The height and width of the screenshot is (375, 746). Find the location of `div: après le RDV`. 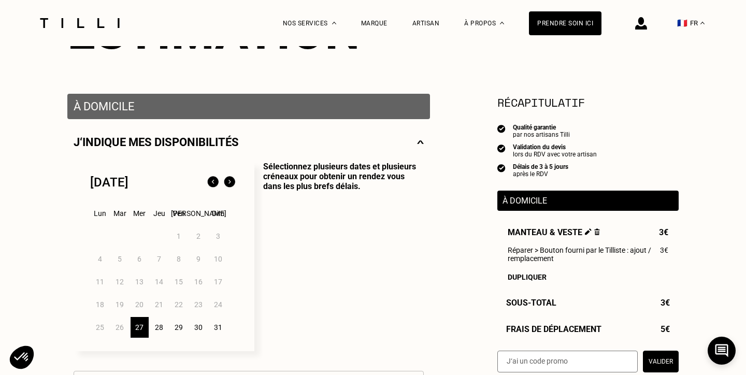

div: après le RDV is located at coordinates (540, 174).